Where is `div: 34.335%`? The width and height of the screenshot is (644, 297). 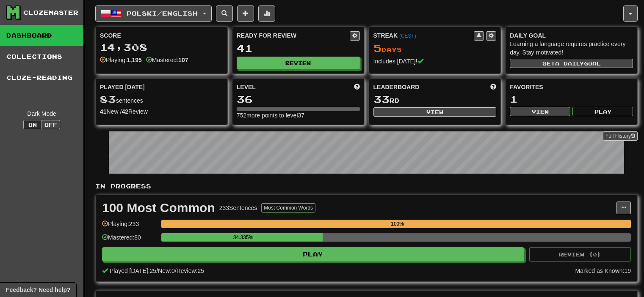 div: 34.335% is located at coordinates (243, 238).